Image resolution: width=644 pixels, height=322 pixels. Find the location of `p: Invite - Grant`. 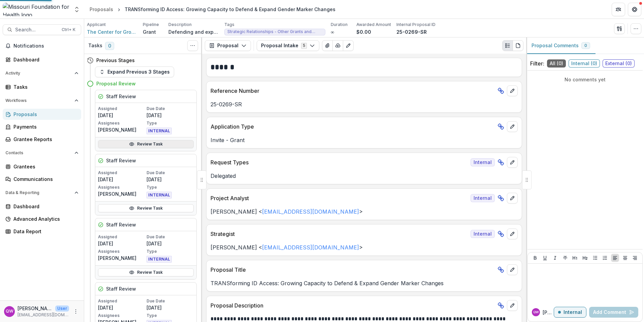

p: Invite - Grant is located at coordinates (364, 140).